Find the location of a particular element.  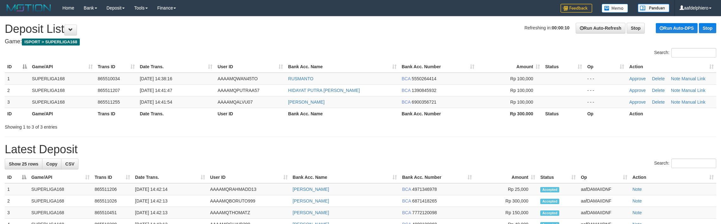

img: Button%20Memo.svg is located at coordinates (615, 8).